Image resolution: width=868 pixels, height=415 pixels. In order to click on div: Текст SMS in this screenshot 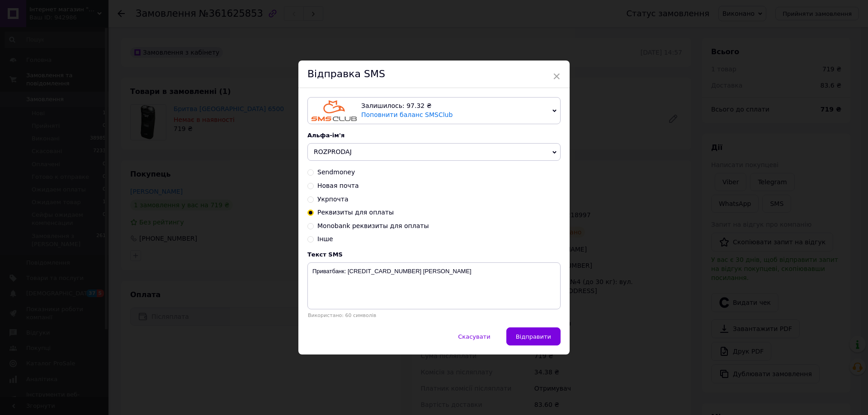, I will do `click(434, 254)`.